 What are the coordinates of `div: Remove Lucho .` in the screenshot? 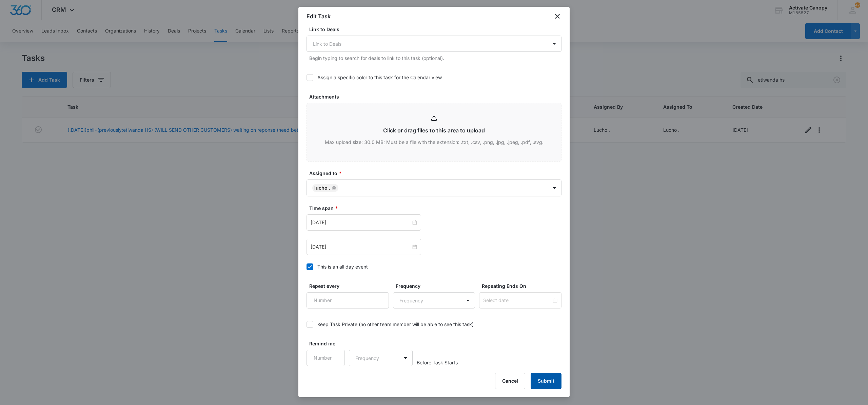 It's located at (333, 188).